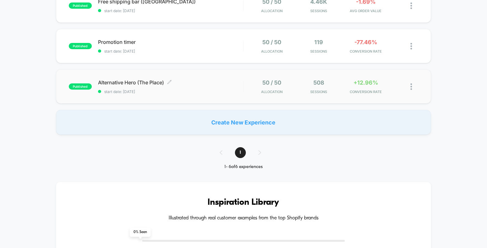 This screenshot has height=248, width=487. I want to click on span: 1, so click(240, 153).